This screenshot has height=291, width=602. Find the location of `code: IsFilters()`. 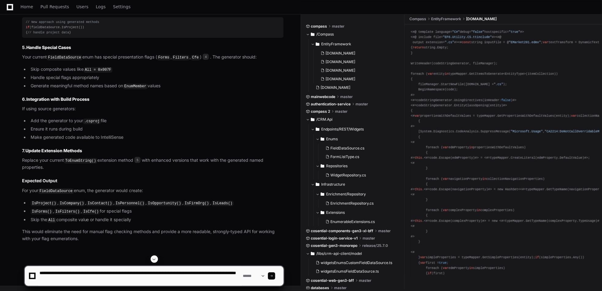

code: IsFilters() is located at coordinates (67, 212).